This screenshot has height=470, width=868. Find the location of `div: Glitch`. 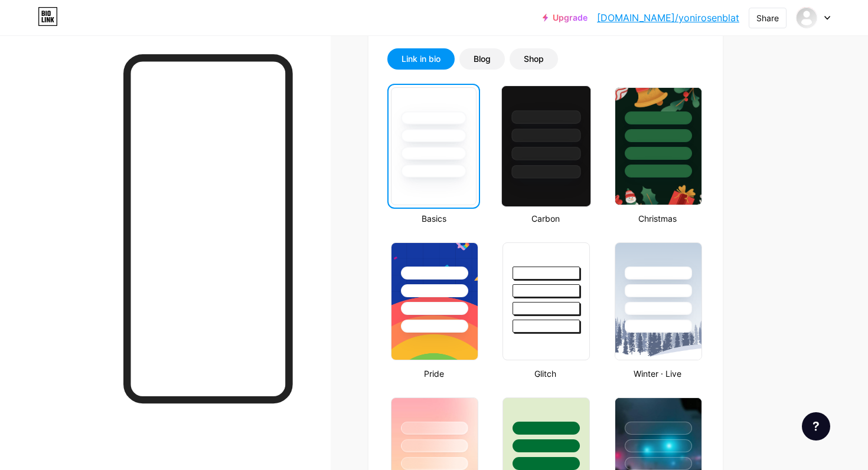

div: Glitch is located at coordinates (545, 374).